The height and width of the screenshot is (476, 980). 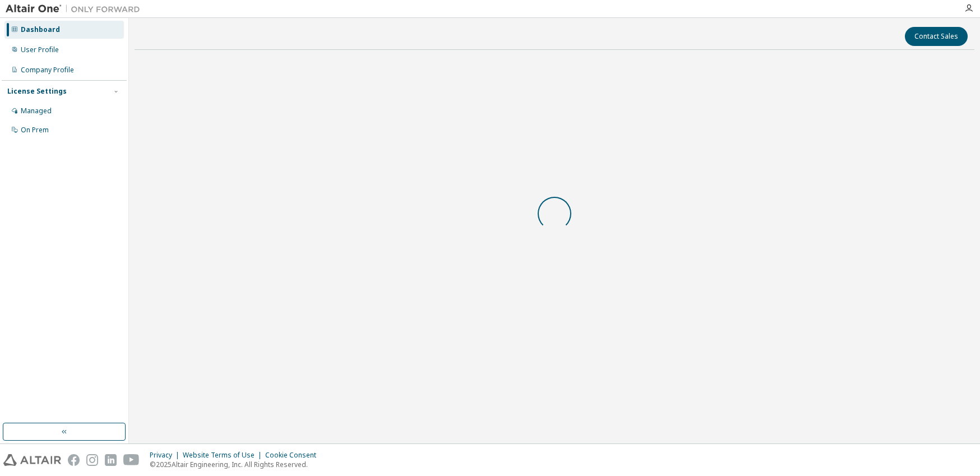 What do you see at coordinates (75, 9) in the screenshot?
I see `img: Altair One` at bounding box center [75, 9].